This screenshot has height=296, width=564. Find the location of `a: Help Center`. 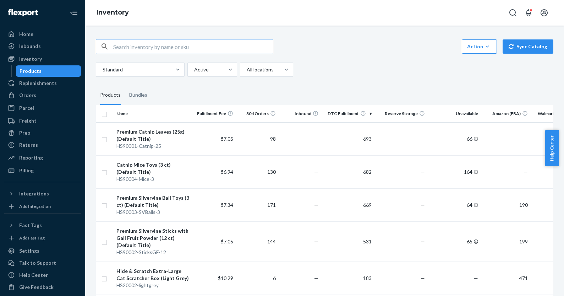

a: Help Center is located at coordinates (43, 275).